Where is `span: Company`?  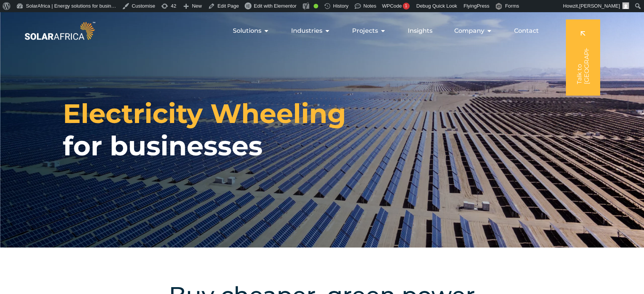 span: Company is located at coordinates (469, 31).